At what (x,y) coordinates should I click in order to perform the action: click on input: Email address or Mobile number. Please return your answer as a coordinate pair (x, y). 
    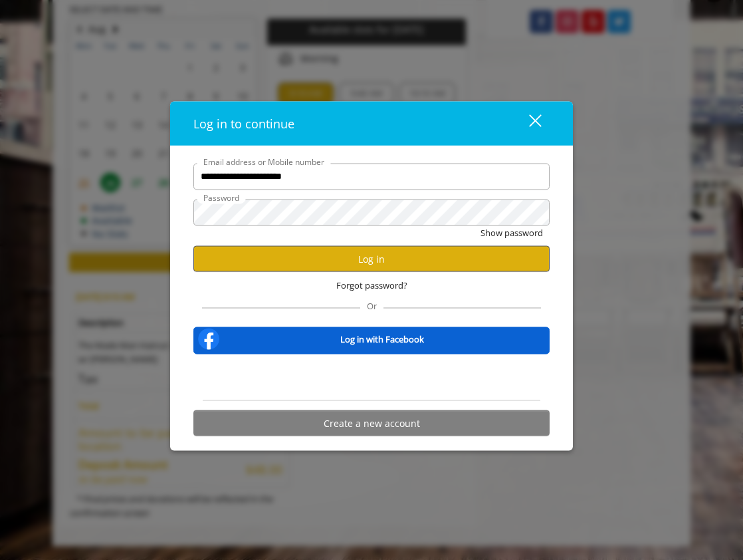
    Looking at the image, I should click on (372, 176).